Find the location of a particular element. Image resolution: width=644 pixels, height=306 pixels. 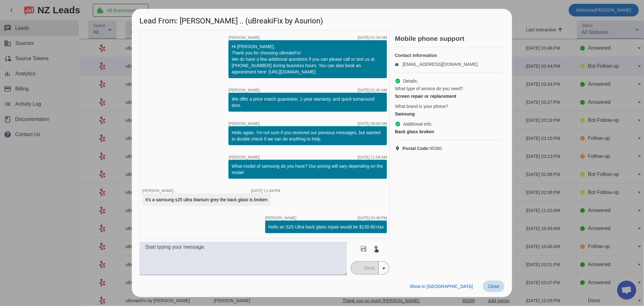

div: We offer a price match guarantee, 1-year warranty, and quick turnaround time.​ is located at coordinates (307, 102).